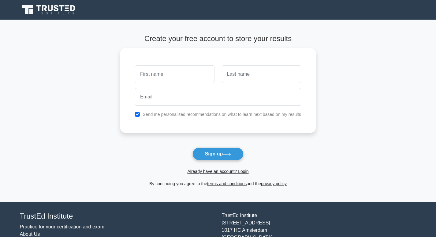  What do you see at coordinates (222, 114) in the screenshot?
I see `label: Send me personalized recommendations on what to learn next based on my results` at bounding box center [222, 114].